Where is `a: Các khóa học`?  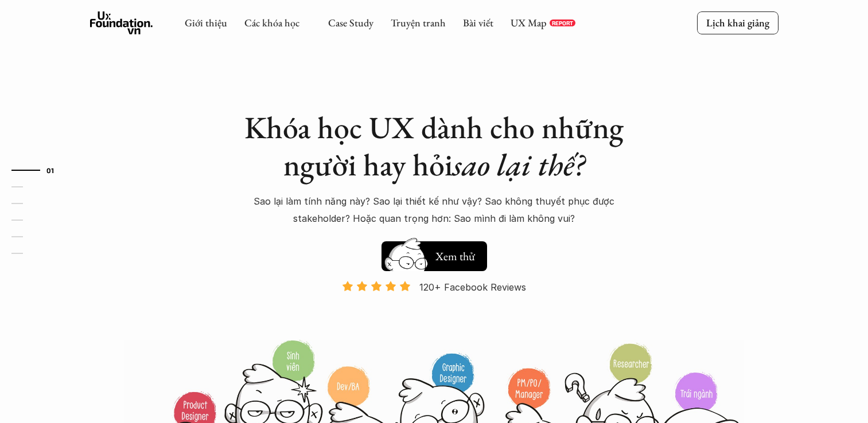
a: Các khóa học is located at coordinates (272, 22).